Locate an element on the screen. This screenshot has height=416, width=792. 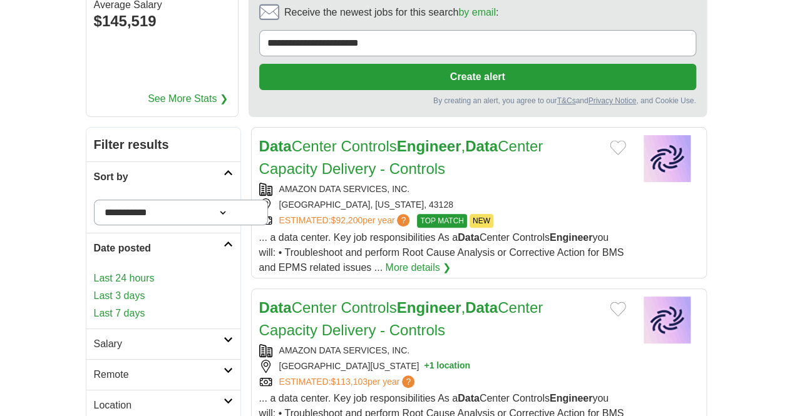
h2: Filter results is located at coordinates (163, 145).